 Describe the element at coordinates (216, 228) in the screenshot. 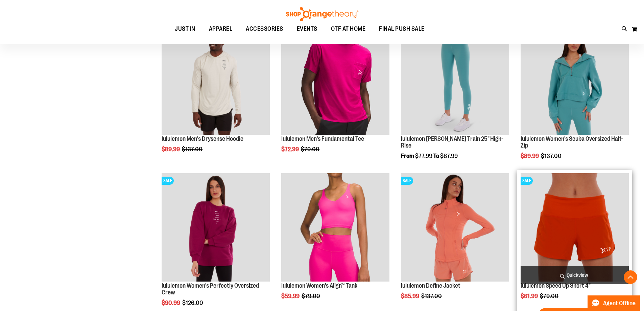

I see `img: Product image for lululemon Womens Perfectly Oversized Crew` at that location.